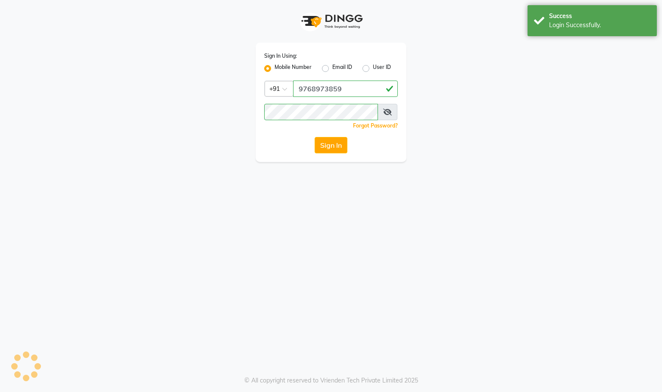 The width and height of the screenshot is (662, 392). I want to click on label: User ID, so click(382, 69).